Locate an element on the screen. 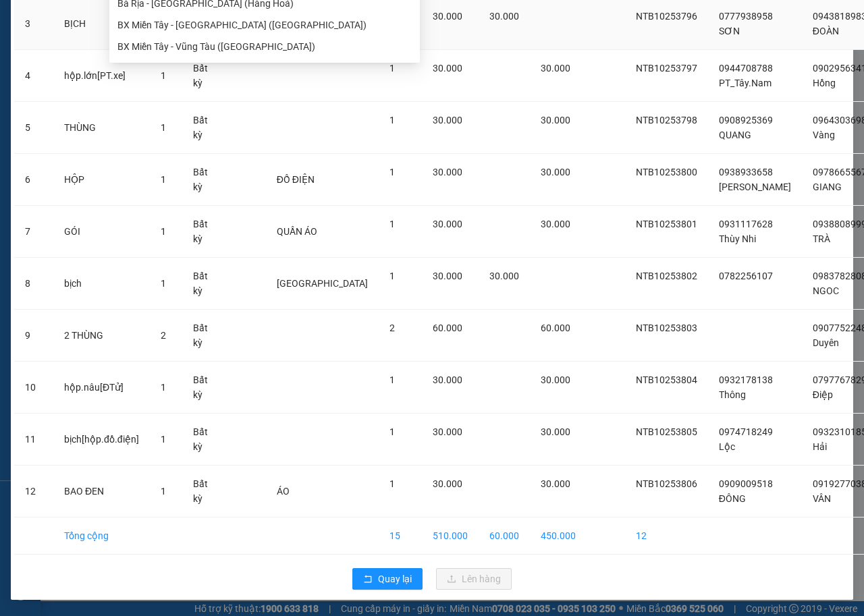  span: 0908925369 is located at coordinates (746, 120).